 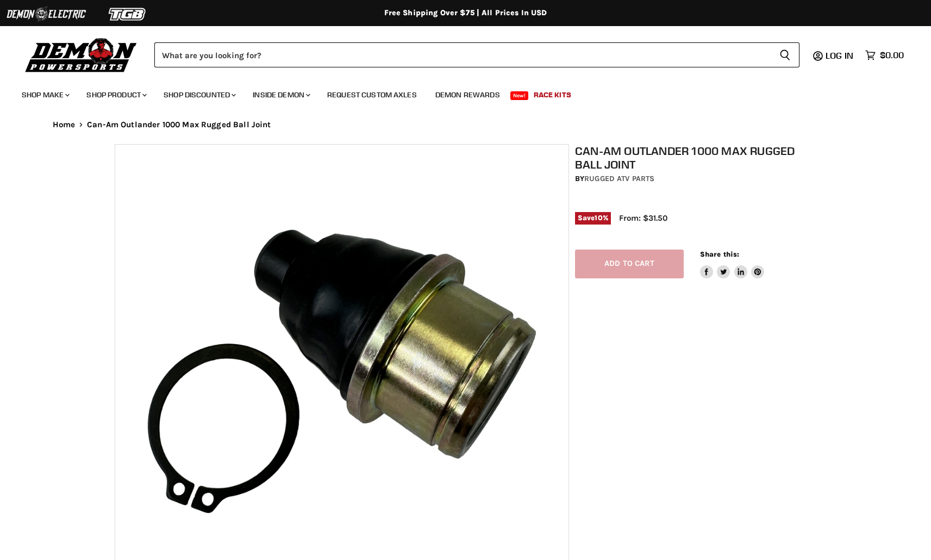 What do you see at coordinates (720, 254) in the screenshot?
I see `span: Share this:` at bounding box center [720, 254].